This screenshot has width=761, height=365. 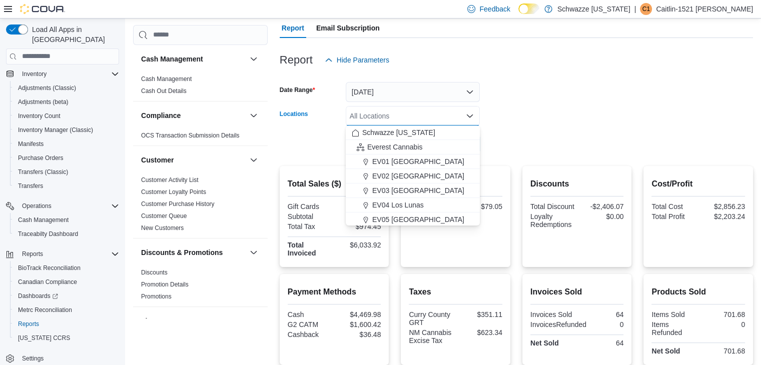 What do you see at coordinates (67, 158) in the screenshot?
I see `button: Purchase Orders` at bounding box center [67, 158].